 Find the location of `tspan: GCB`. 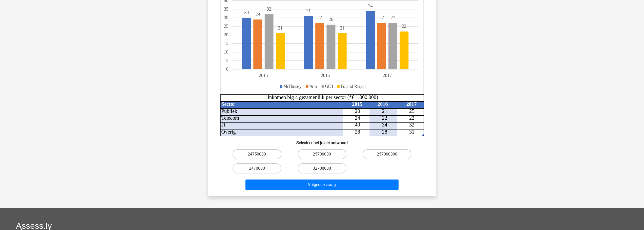

tspan: GCB is located at coordinates (329, 86).